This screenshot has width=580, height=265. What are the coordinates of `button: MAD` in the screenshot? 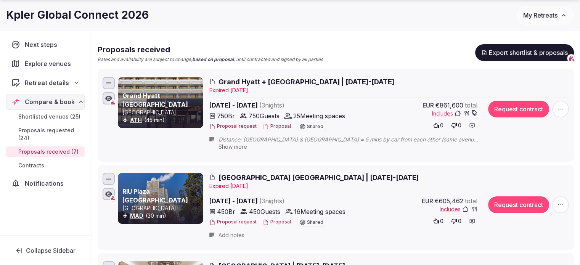 It's located at (137, 216).